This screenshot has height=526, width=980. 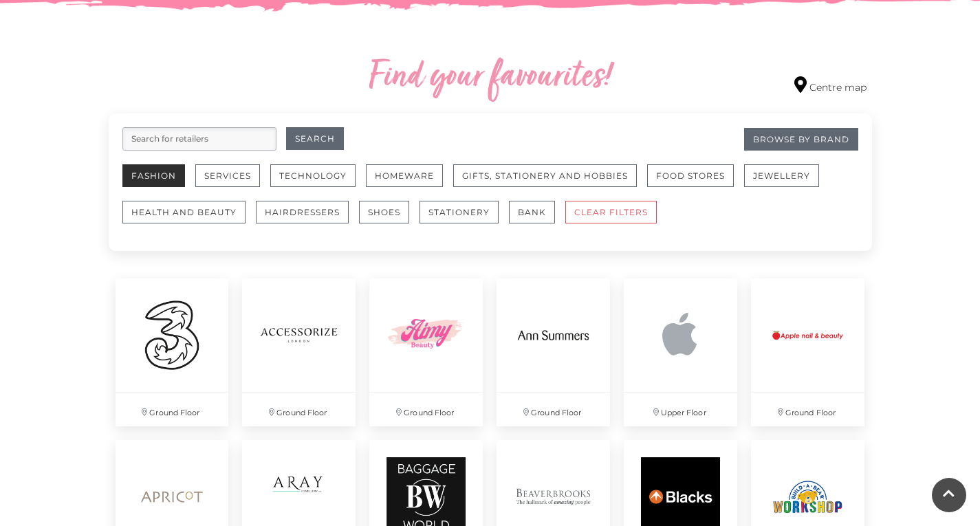 I want to click on a: Bank, so click(x=537, y=219).